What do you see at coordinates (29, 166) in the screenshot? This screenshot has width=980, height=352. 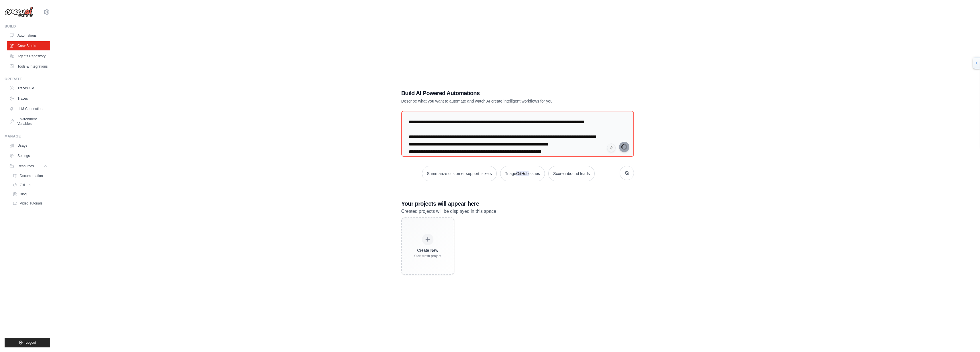 I see `button: Resources` at bounding box center [29, 166].